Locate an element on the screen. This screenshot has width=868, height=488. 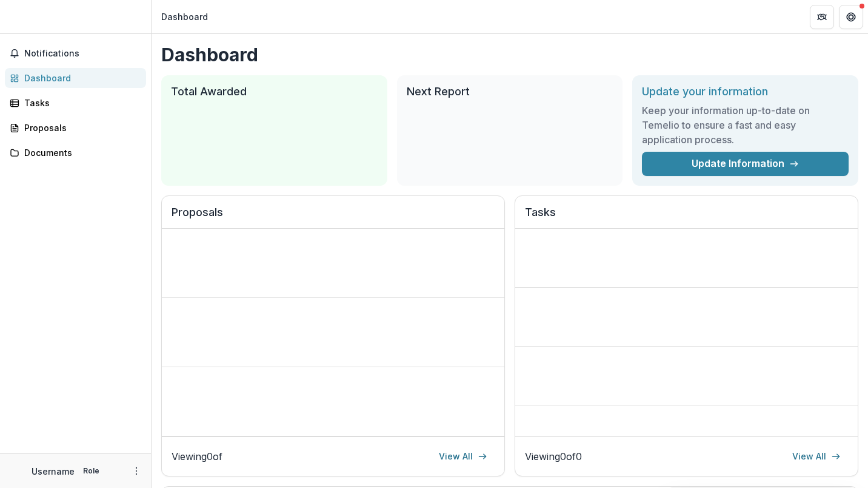
a: Proposals is located at coordinates (75, 127).